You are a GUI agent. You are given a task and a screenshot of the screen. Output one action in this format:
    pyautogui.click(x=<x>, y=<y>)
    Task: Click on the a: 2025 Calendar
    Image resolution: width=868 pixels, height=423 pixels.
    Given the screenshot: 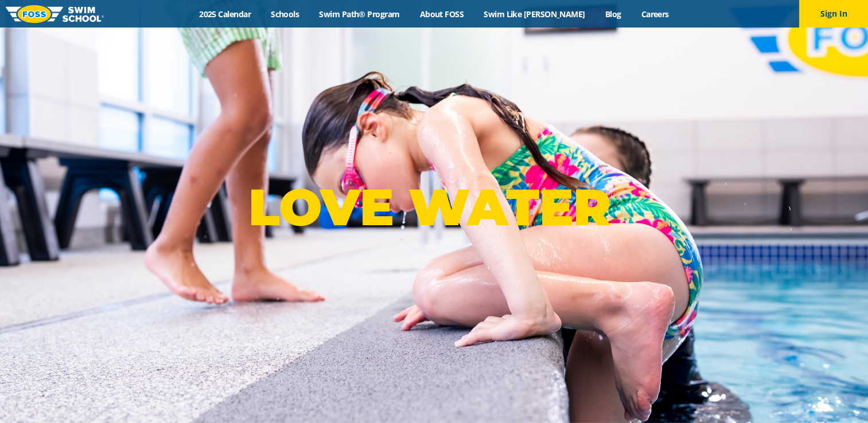 What is the action you would take?
    pyautogui.click(x=225, y=14)
    